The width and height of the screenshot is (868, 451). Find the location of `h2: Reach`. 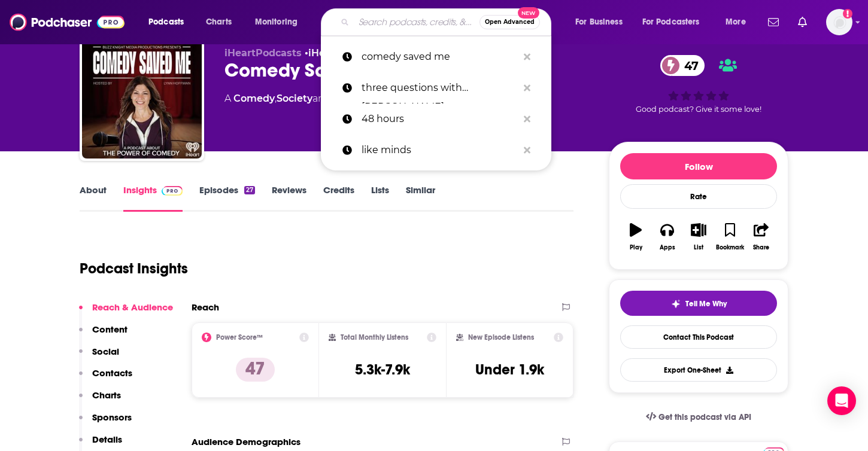

h2: Reach is located at coordinates (205, 307).